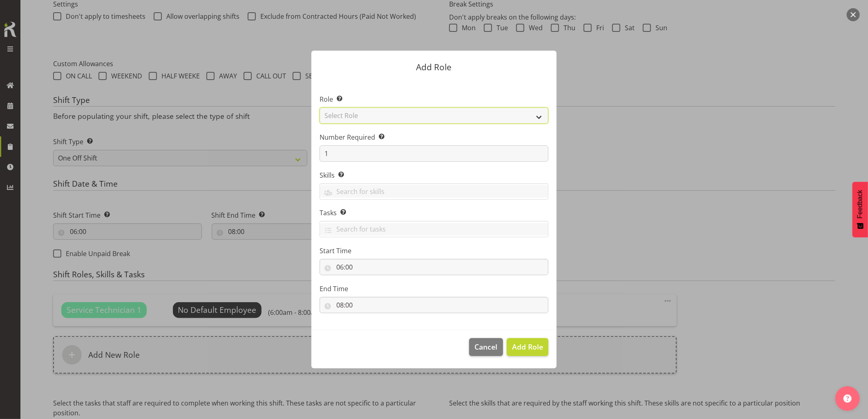  I want to click on label: Start Time, so click(434, 251).